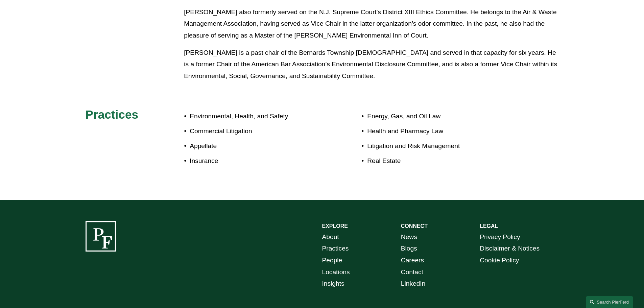 This screenshot has height=308, width=644. What do you see at coordinates (443, 117) in the screenshot?
I see `p: Energy, Gas, and Oil Law` at bounding box center [443, 117].